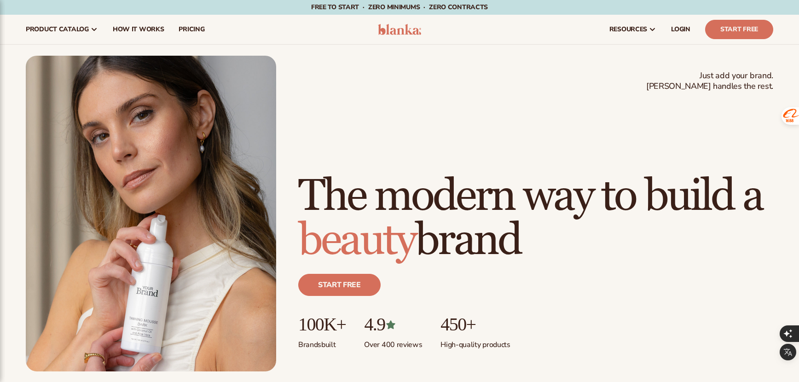 The height and width of the screenshot is (382, 799). What do you see at coordinates (191, 29) in the screenshot?
I see `a: pricing` at bounding box center [191, 29].